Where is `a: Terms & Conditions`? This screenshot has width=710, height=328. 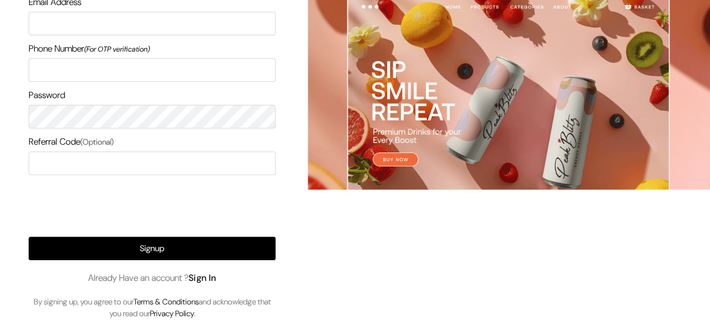
a: Terms & Conditions is located at coordinates (166, 302).